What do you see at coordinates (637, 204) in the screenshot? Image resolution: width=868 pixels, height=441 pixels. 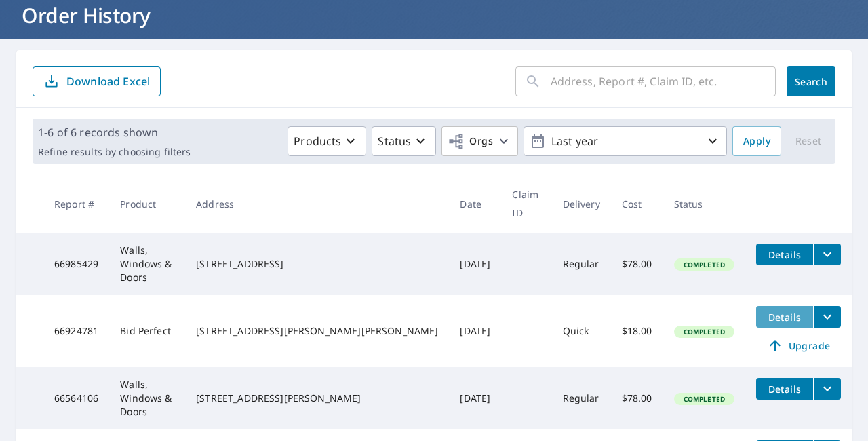 I see `th: Cost` at bounding box center [637, 204].